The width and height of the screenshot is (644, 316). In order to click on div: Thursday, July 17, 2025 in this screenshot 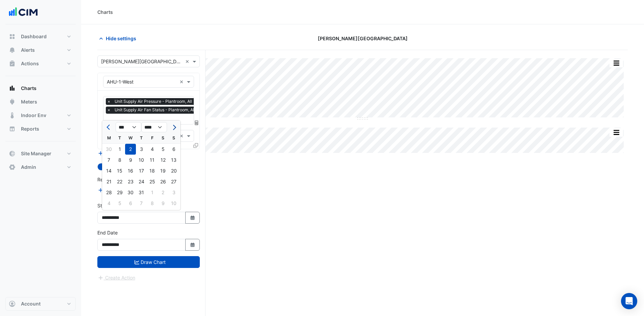, I will do `click(141, 171)`.